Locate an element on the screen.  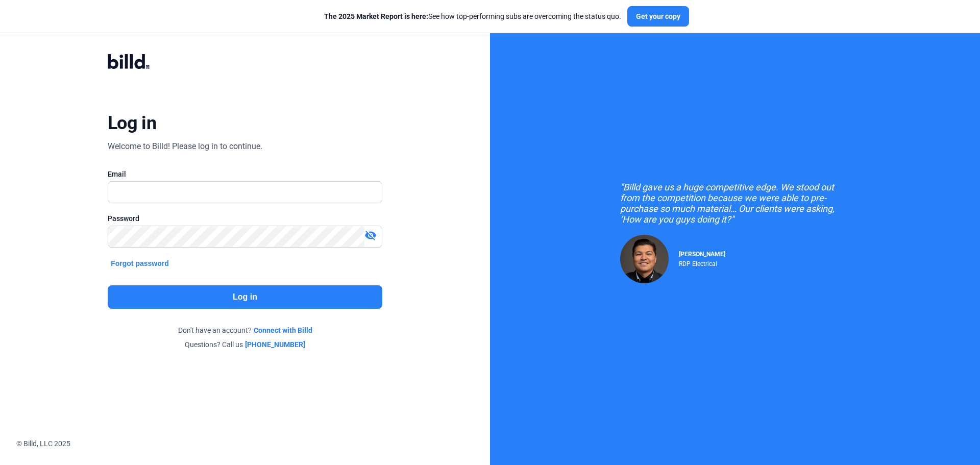
div: See how top-performing subs are overcoming the status quo. is located at coordinates (473, 16).